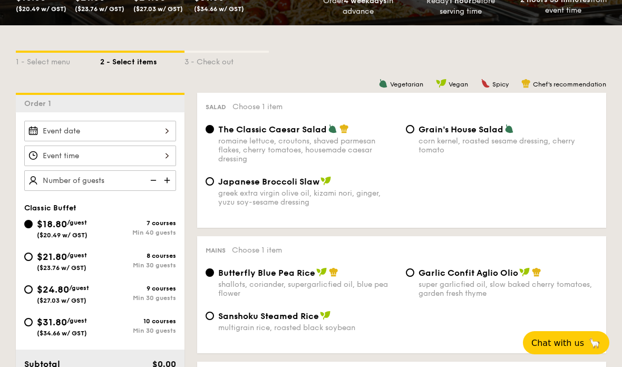 The height and width of the screenshot is (367, 622). What do you see at coordinates (500, 84) in the screenshot?
I see `span: Spicy` at bounding box center [500, 84].